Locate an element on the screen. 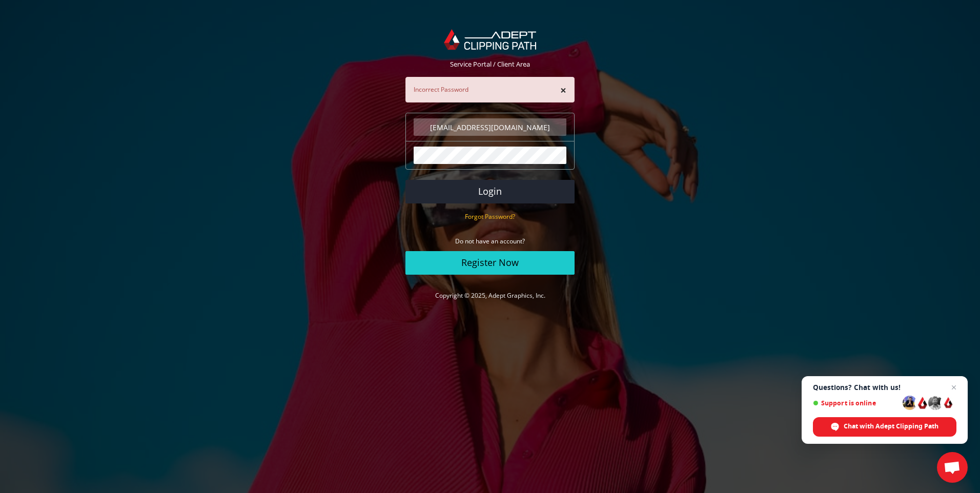  a: Register Now is located at coordinates (490, 263).